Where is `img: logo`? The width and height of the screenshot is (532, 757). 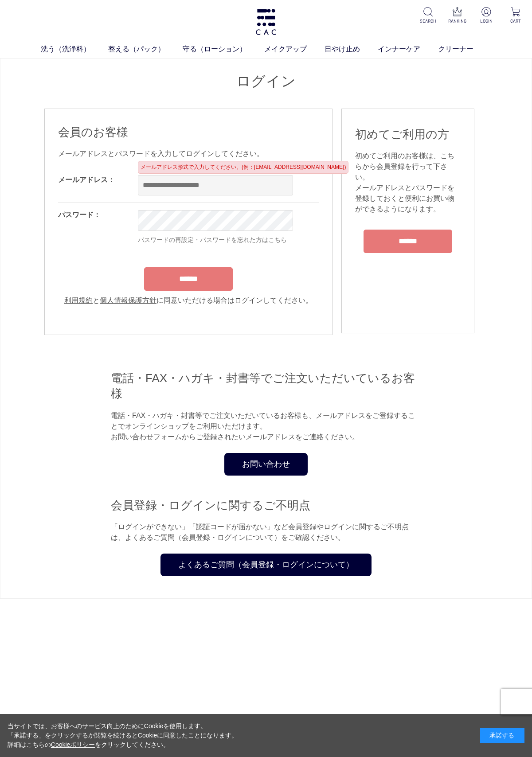 img: logo is located at coordinates (266, 22).